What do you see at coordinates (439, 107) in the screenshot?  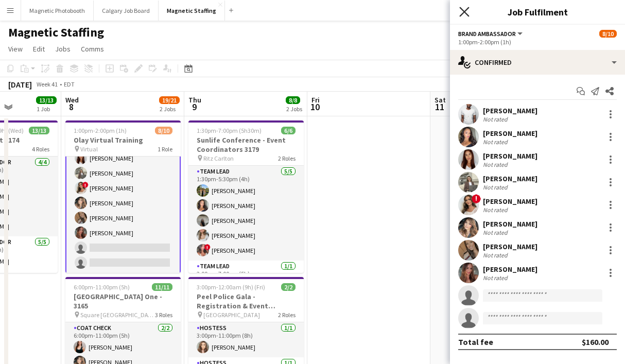 I see `span: 11` at bounding box center [439, 107].